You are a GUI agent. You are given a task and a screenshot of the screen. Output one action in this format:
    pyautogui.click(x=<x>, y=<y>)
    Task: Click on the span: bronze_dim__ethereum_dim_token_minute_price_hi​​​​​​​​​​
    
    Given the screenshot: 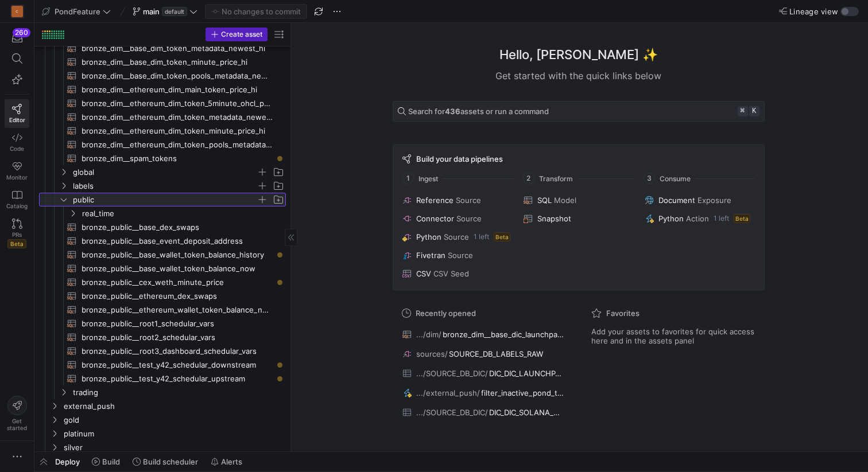 What is the action you would take?
    pyautogui.click(x=176, y=131)
    